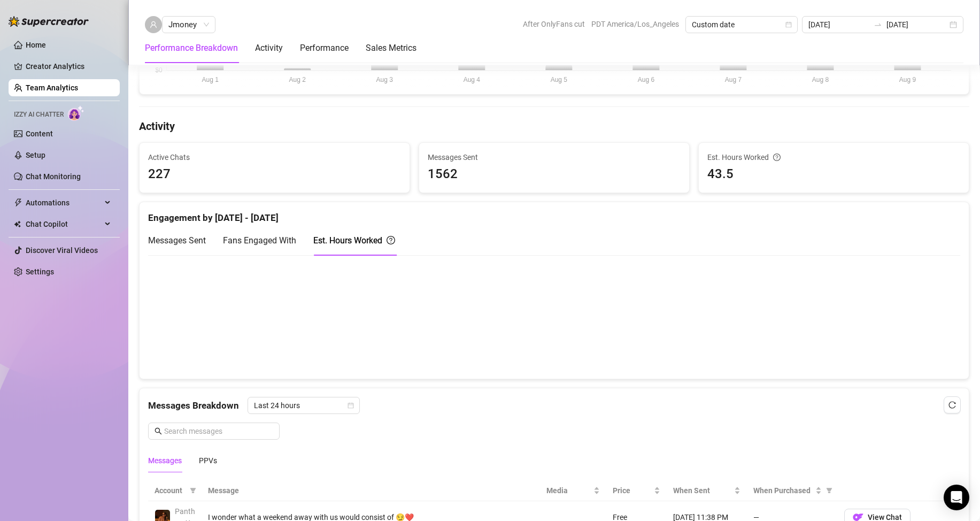  What do you see at coordinates (53, 177) in the screenshot?
I see `a: Chat Monitoring` at bounding box center [53, 177].